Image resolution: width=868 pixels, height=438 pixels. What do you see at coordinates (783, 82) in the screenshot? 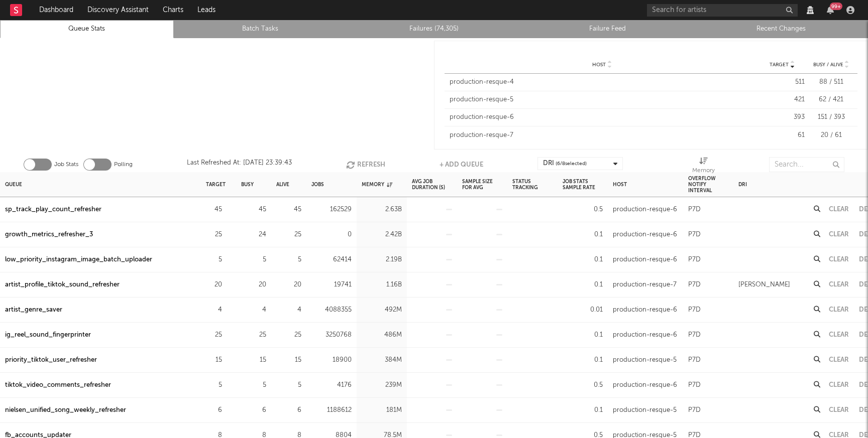
I see `div: 511` at bounding box center [783, 82].